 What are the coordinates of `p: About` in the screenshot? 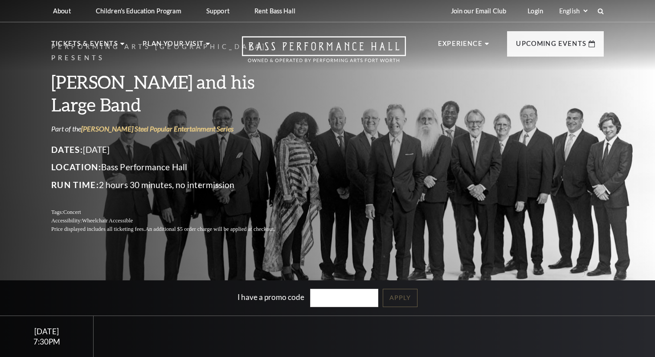 It's located at (62, 11).